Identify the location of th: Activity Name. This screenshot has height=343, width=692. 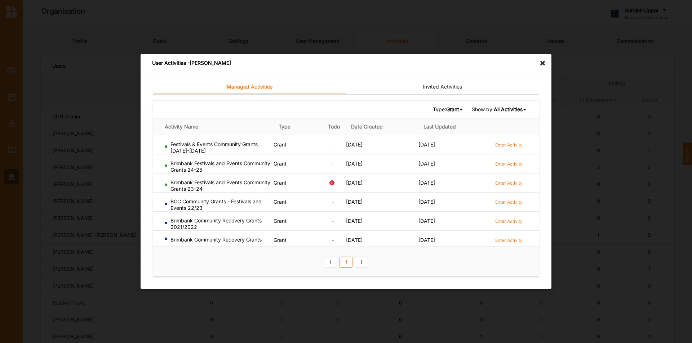
(213, 127).